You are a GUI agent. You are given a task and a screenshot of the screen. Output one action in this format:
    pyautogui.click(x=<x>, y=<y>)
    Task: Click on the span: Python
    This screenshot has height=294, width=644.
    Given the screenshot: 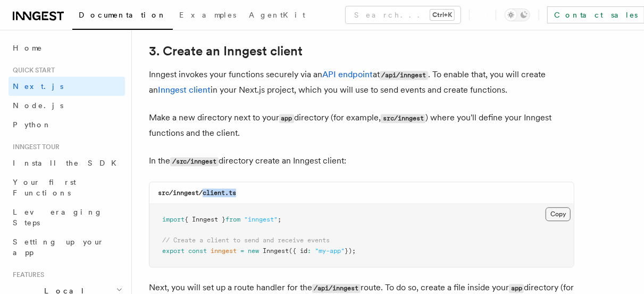 What is the action you would take?
    pyautogui.click(x=32, y=124)
    